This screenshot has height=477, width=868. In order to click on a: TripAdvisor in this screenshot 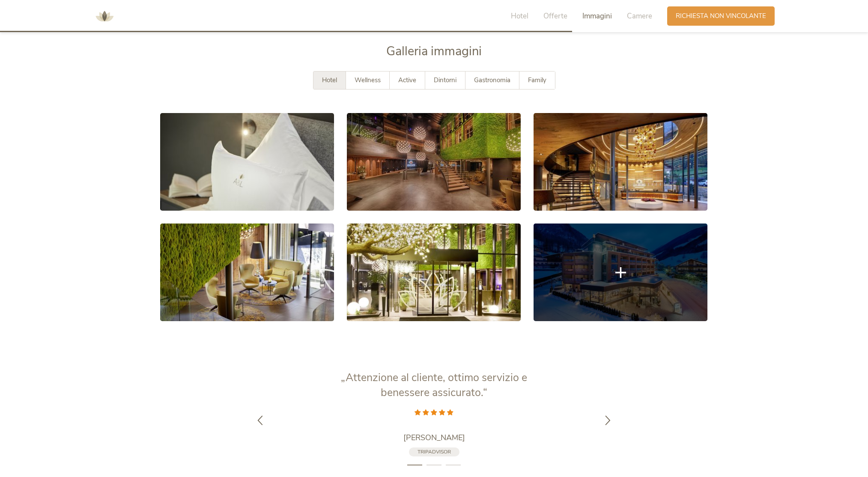, I will do `click(434, 452)`.